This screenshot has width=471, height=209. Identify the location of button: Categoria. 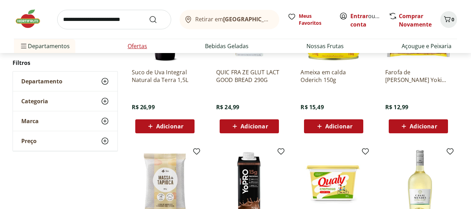
(65, 101).